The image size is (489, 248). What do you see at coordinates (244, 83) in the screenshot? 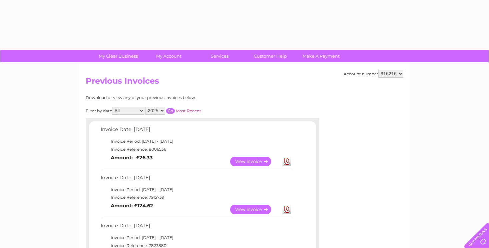
I see `h2: Previous Invoices` at bounding box center [244, 83].